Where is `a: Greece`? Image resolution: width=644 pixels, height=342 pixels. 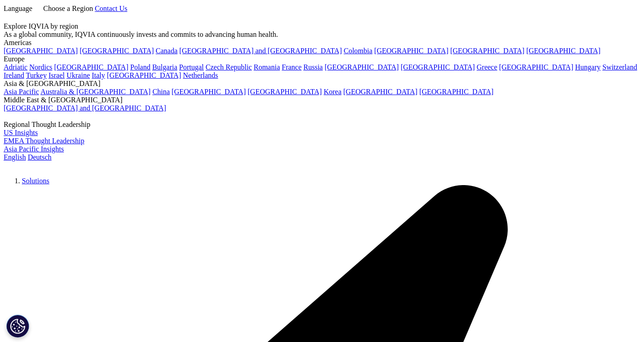
a: Greece is located at coordinates (486, 67).